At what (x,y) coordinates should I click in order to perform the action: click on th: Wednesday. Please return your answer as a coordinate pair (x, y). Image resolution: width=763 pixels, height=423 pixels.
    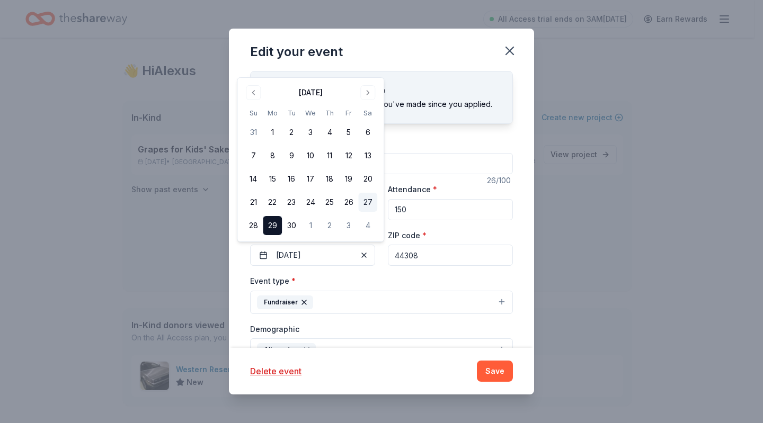
    Looking at the image, I should click on (311, 113).